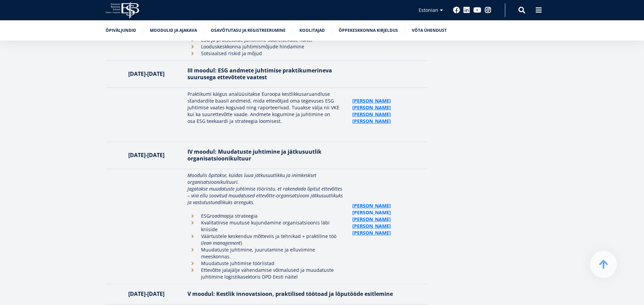 The image size is (644, 305). I want to click on a: Moodulid ja ajakava, so click(173, 31).